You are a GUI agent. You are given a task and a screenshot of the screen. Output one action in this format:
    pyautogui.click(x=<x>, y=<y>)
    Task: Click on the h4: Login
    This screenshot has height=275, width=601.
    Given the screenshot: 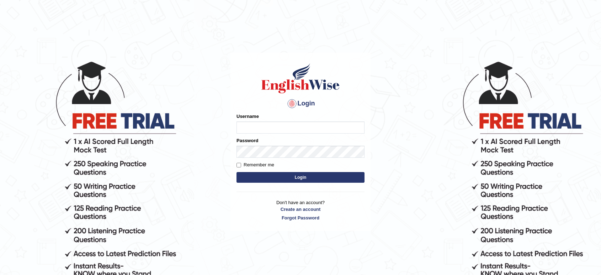 What is the action you would take?
    pyautogui.click(x=301, y=104)
    